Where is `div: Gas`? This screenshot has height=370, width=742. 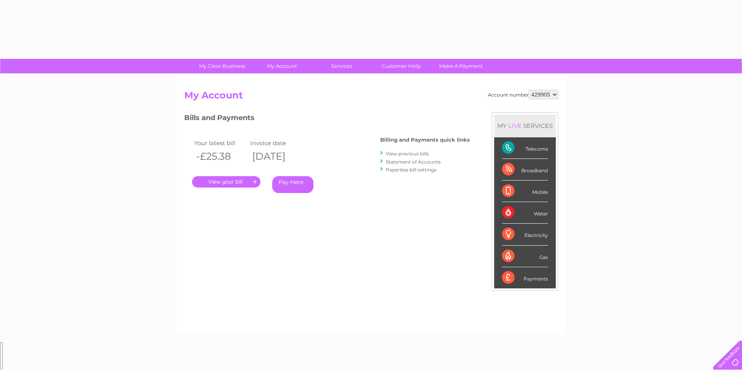 div: Gas is located at coordinates (525, 256).